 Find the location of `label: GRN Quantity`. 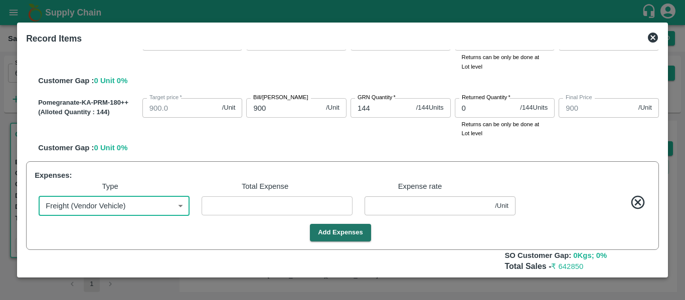

label: GRN Quantity is located at coordinates (376, 98).